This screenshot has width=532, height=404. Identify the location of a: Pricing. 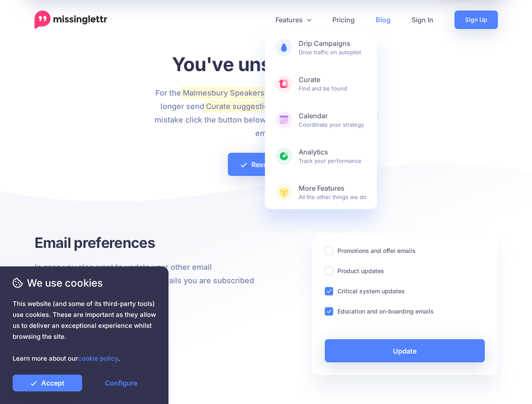
(343, 20).